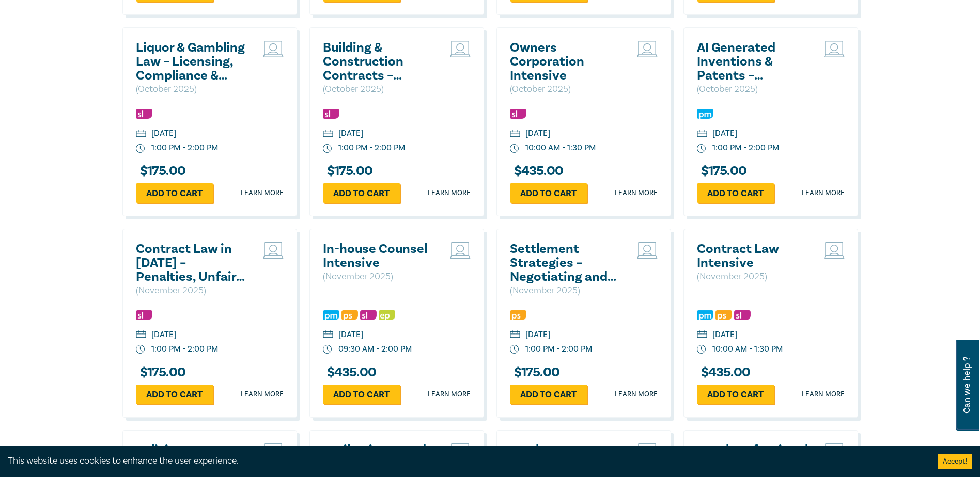  What do you see at coordinates (378, 62) in the screenshot?
I see `h2: Building & Construction Contracts – Contract Interpretation following Pafburn` at bounding box center [378, 62].